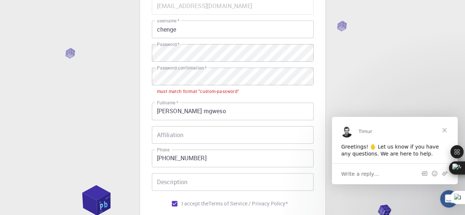 The height and width of the screenshot is (215, 465). Describe the element at coordinates (195, 204) in the screenshot. I see `span: I accept the` at that location.